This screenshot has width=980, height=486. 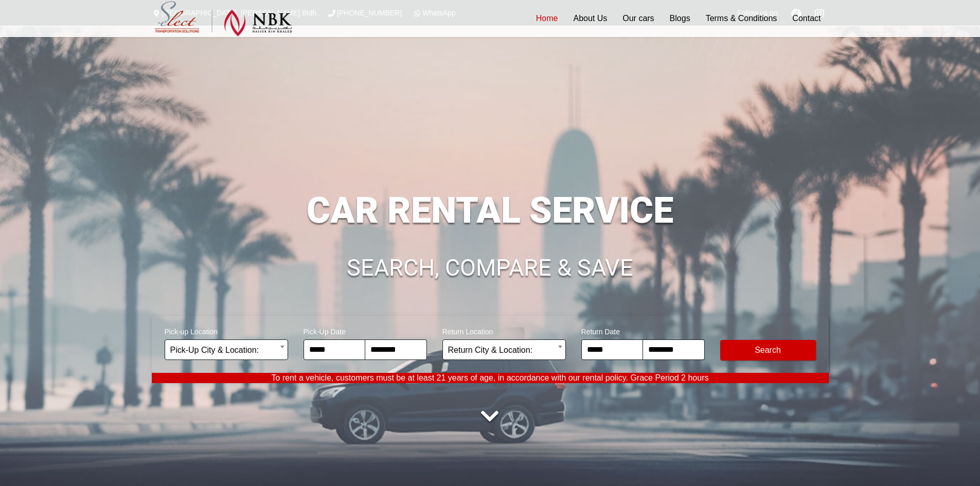 What do you see at coordinates (227, 350) in the screenshot?
I see `span: Pick-Up City & Location:` at bounding box center [227, 350].